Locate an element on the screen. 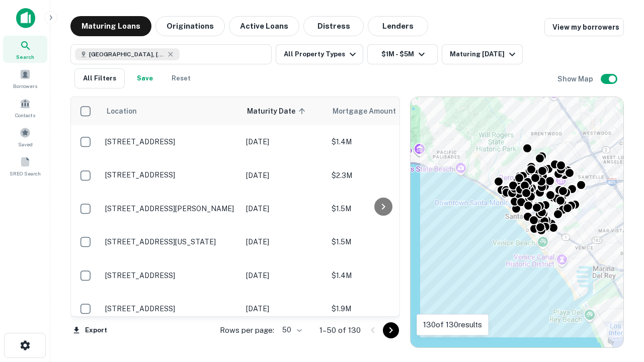 This screenshot has height=362, width=644. div: Saved is located at coordinates (25, 137).